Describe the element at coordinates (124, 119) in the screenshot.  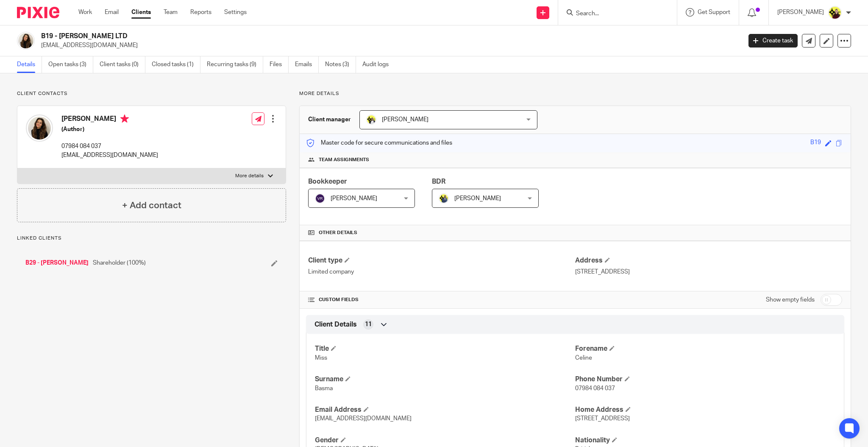
I see `i: Primary` at that location.